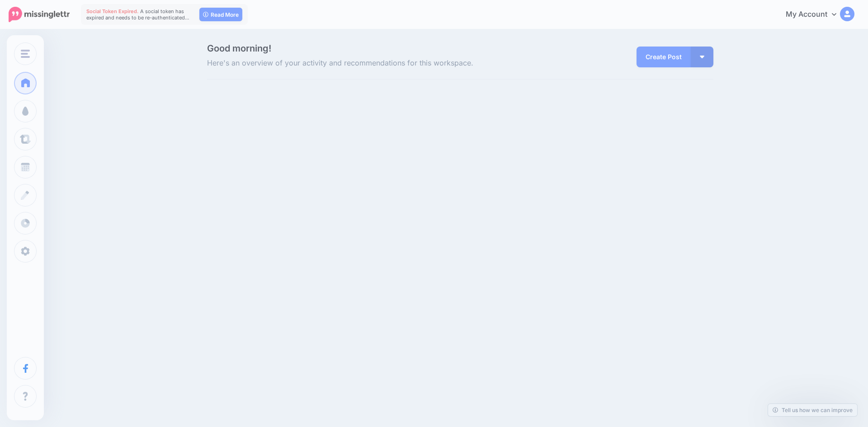 The width and height of the screenshot is (868, 427). Describe the element at coordinates (702, 57) in the screenshot. I see `img: arrow-down-white.png` at that location.